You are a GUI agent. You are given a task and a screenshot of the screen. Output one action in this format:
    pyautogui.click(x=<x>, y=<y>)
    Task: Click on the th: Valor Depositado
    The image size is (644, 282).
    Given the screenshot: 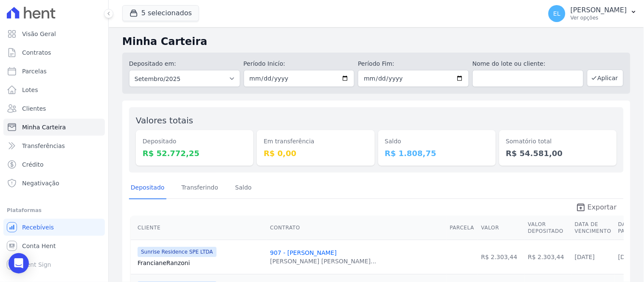 What is the action you would take?
    pyautogui.click(x=548, y=228)
    